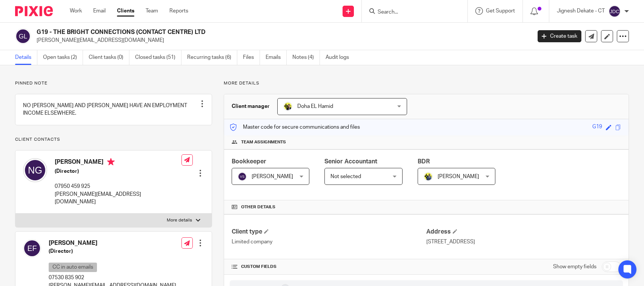  I want to click on p: Jignesh Dekate - CT, so click(580, 11).